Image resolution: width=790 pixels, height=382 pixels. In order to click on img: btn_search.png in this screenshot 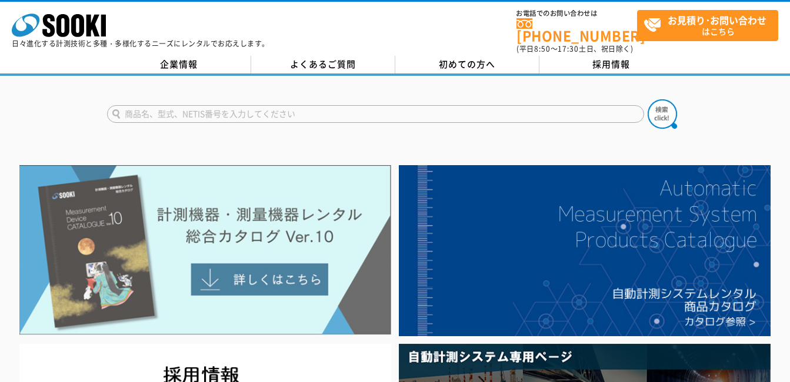, I will do `click(662, 114)`.